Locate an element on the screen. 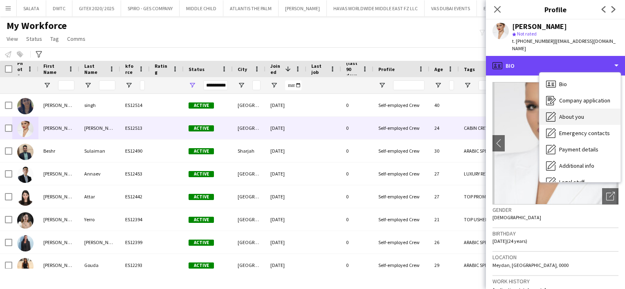 The image size is (625, 289). img: Andrea Yerro is located at coordinates (25, 221).